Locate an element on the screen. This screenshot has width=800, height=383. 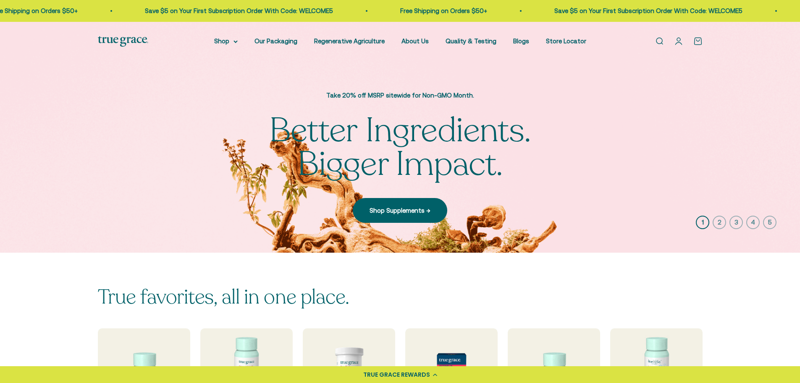
split-lines: Better Ingredients. Bigger Impact. is located at coordinates (400, 147).